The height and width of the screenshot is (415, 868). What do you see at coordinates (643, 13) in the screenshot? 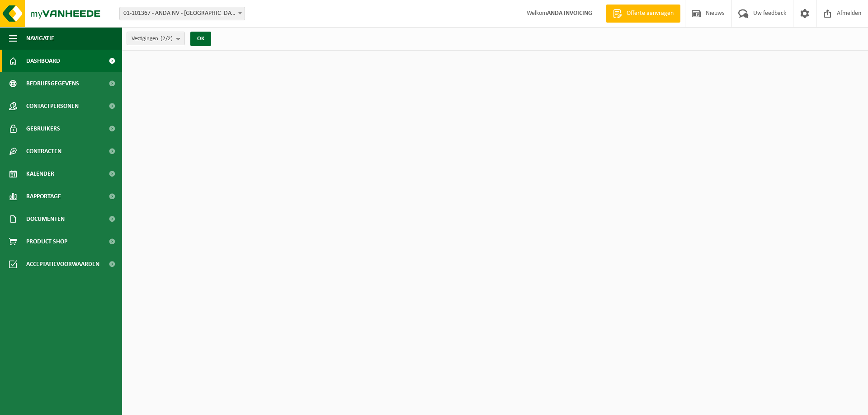
I see `a: Offerte aanvragen` at bounding box center [643, 13].